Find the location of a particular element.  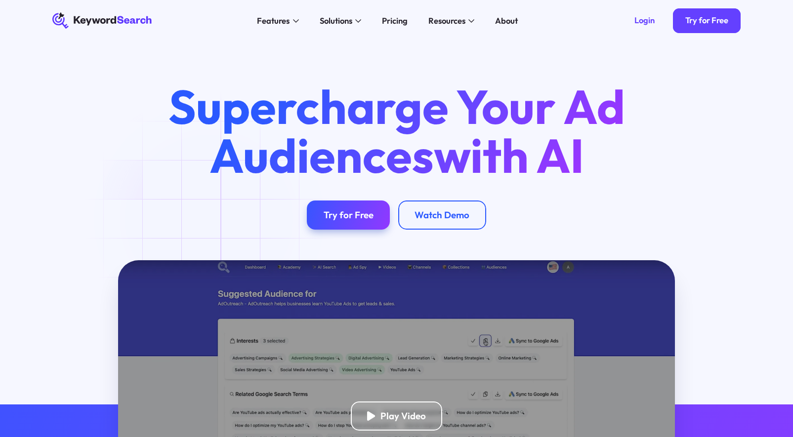

div: Pricing is located at coordinates (395, 20).